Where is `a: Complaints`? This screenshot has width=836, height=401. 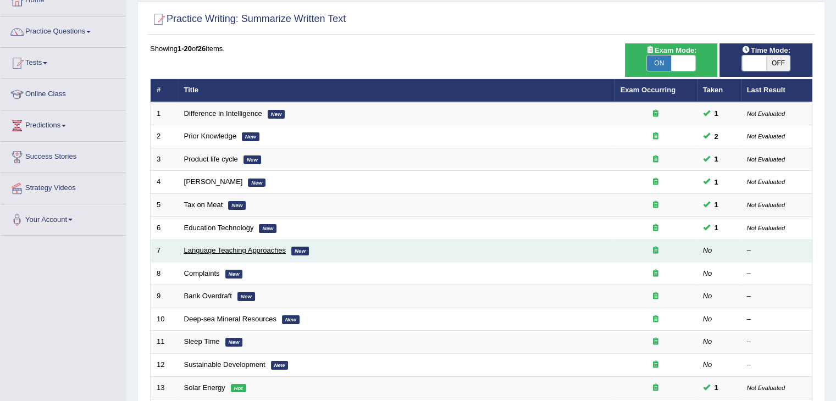
a: Complaints is located at coordinates (202, 273).